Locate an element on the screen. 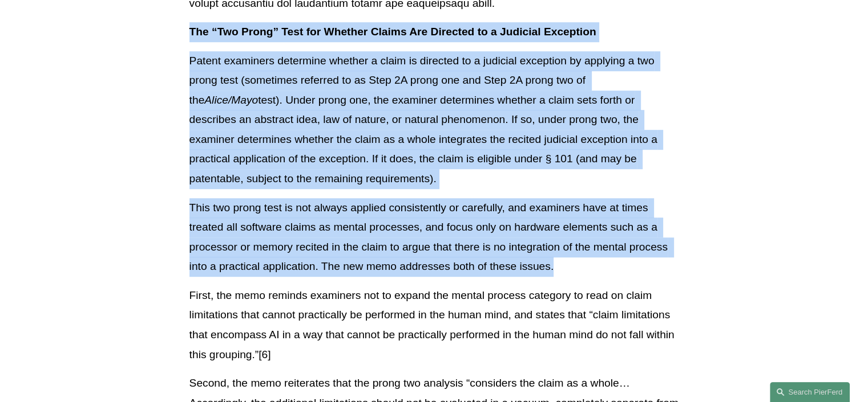 This screenshot has height=402, width=868. em: Alice/Mayo is located at coordinates (231, 100).